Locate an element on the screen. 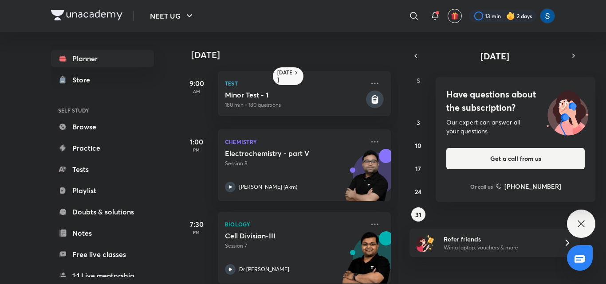 This screenshot has height=284, width=606. abbr: August 31, 2025 is located at coordinates (418, 215).